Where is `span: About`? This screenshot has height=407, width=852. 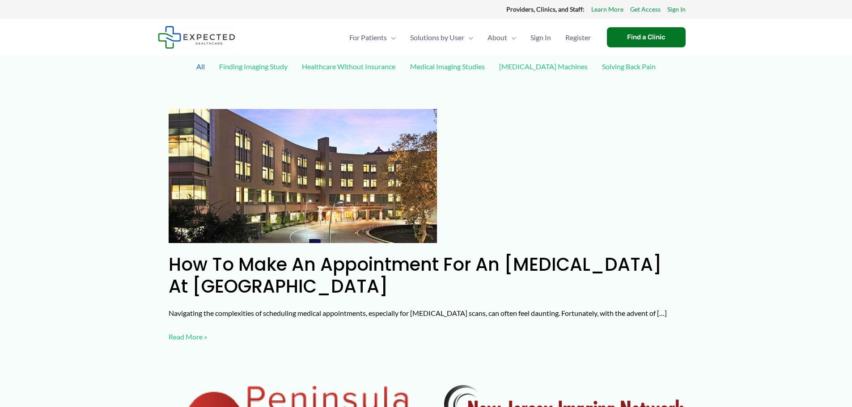
span: About is located at coordinates (497, 38).